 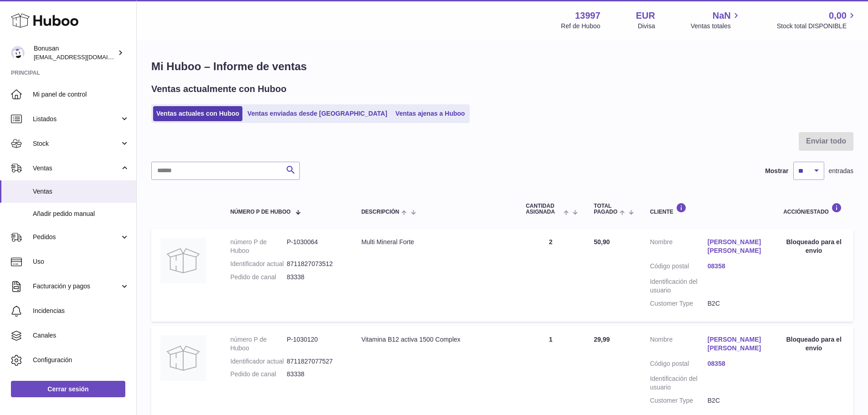 I want to click on span: Ventas totales, so click(x=715, y=26).